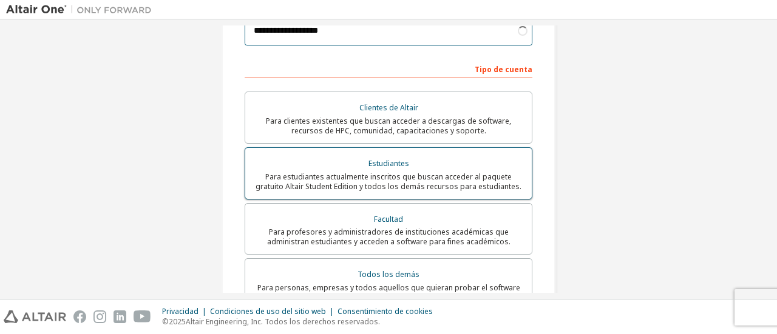 The height and width of the screenshot is (334, 777). I want to click on font: Condiciones de uso del sitio web, so click(268, 311).